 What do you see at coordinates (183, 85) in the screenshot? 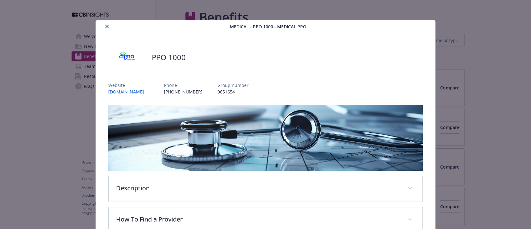
I see `p: Phone` at bounding box center [183, 85].